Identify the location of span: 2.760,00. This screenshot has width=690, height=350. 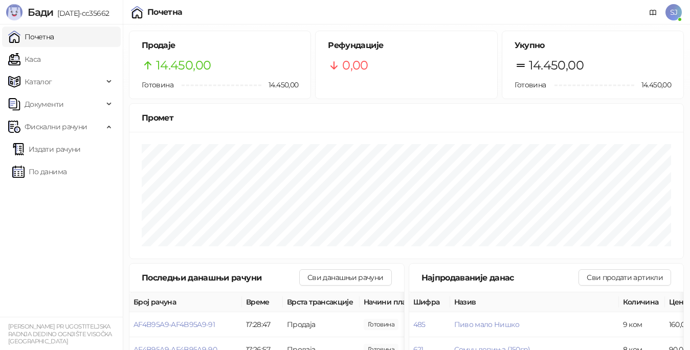
(381, 325).